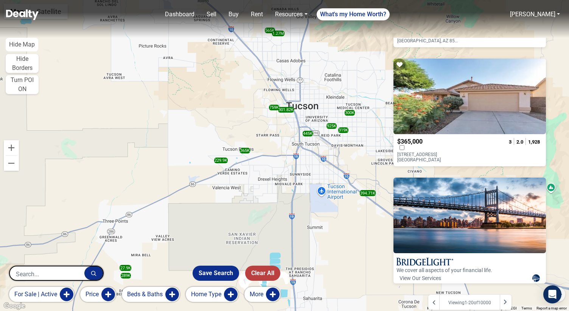 The width and height of the screenshot is (569, 311). I want to click on div: Viewing 1 - 20 of 10000, so click(469, 303).